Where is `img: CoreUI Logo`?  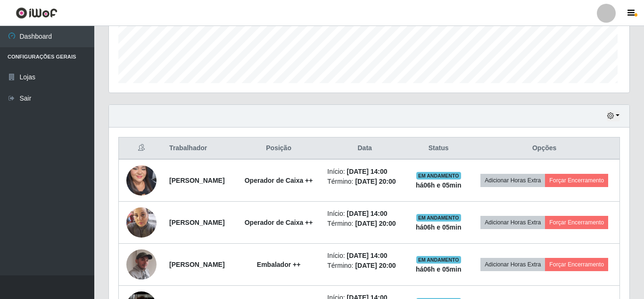
img: CoreUI Logo is located at coordinates (36, 13).